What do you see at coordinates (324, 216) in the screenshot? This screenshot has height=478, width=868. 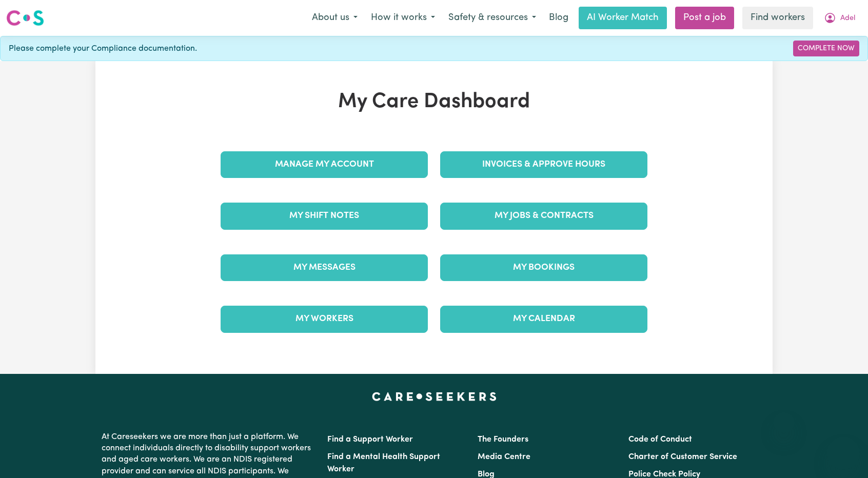 I see `a: My Shift Notes` at bounding box center [324, 216].